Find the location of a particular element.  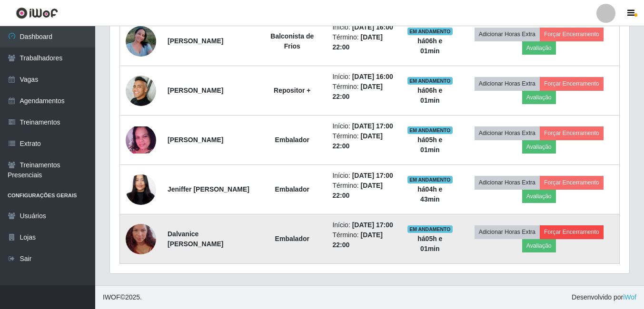

img: CoreUI Logo is located at coordinates (36, 13).